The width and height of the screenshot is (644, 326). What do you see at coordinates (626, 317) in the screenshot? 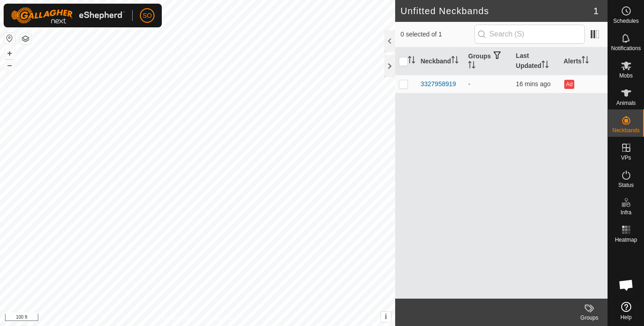
I see `span: Help` at bounding box center [626, 317].